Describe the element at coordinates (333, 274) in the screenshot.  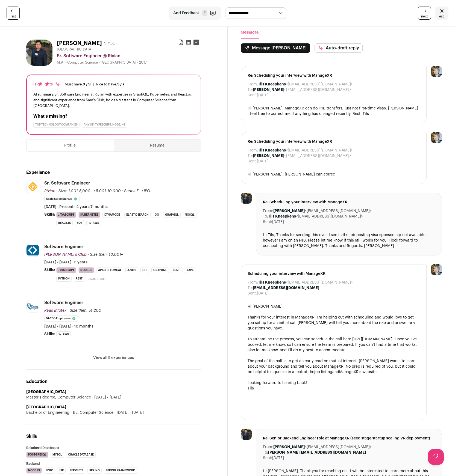
I see `span: Scheduling your interview with ManageXR` at that location.